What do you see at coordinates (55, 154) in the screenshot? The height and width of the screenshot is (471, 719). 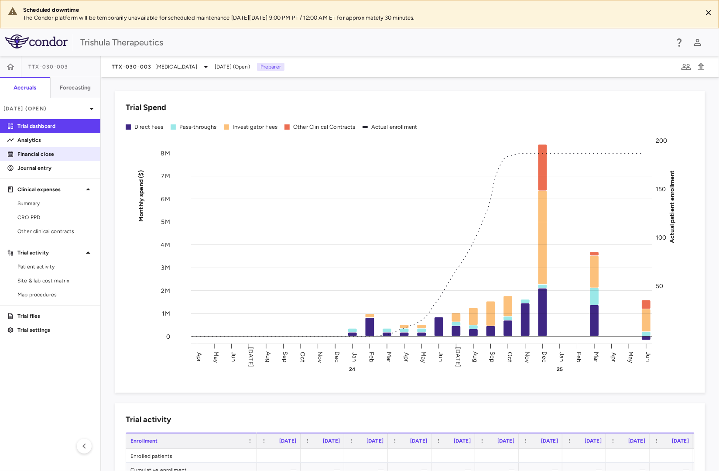 I see `p: Financial close` at bounding box center [55, 154].